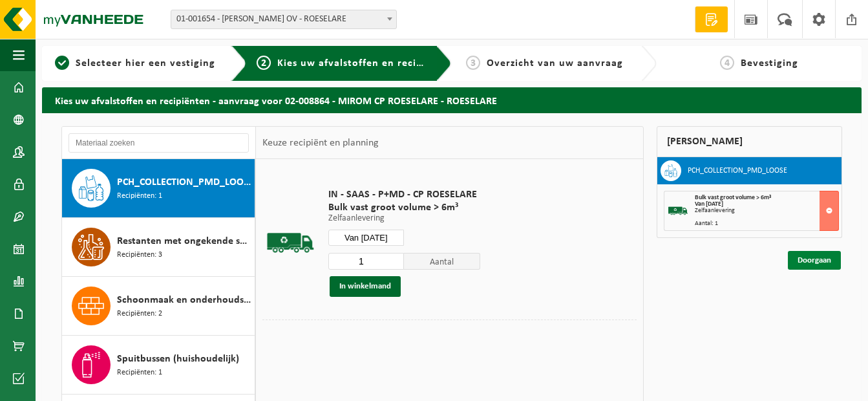  I want to click on span: Kies uw afvalstoffen en recipiënten, so click(366, 64).